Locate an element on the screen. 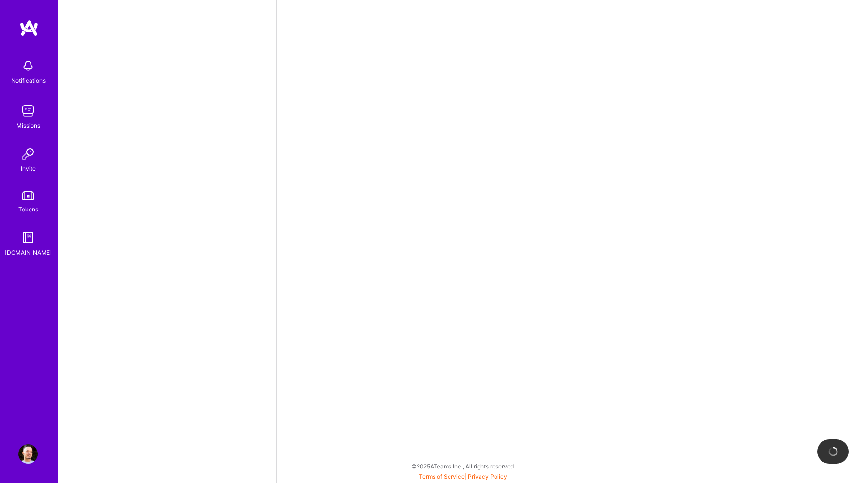 This screenshot has width=868, height=483. img: teamwork is located at coordinates (28, 111).